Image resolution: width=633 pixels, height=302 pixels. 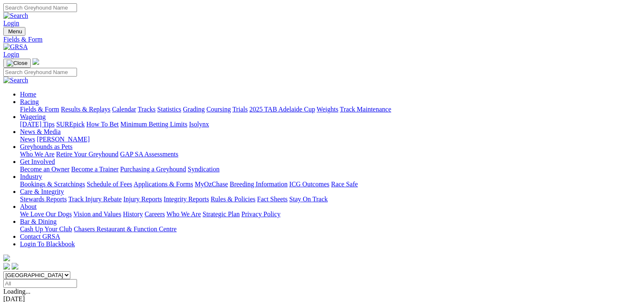 What do you see at coordinates (169, 109) in the screenshot?
I see `a: Statistics` at bounding box center [169, 109].